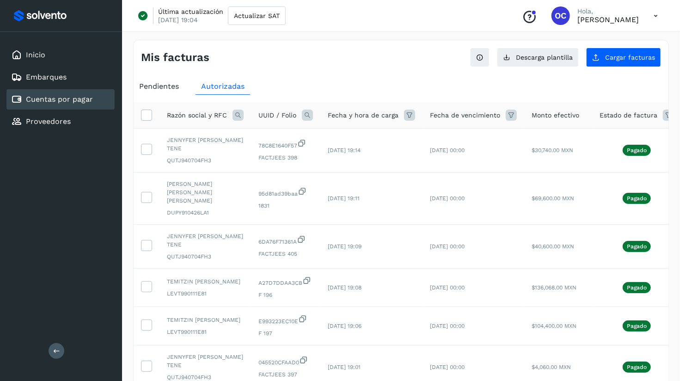 Image resolution: width=680 pixels, height=381 pixels. What do you see at coordinates (554, 288) in the screenshot?
I see `span: $136,068.00 MXN` at bounding box center [554, 288].